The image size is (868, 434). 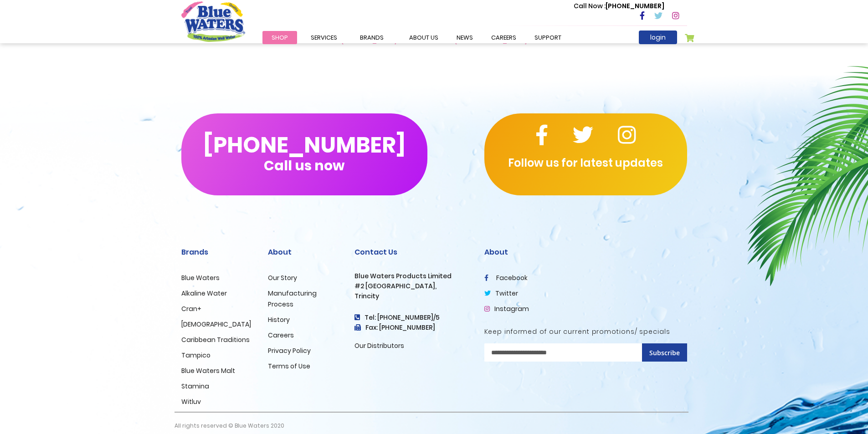 I want to click on a: Our Story, so click(x=282, y=278).